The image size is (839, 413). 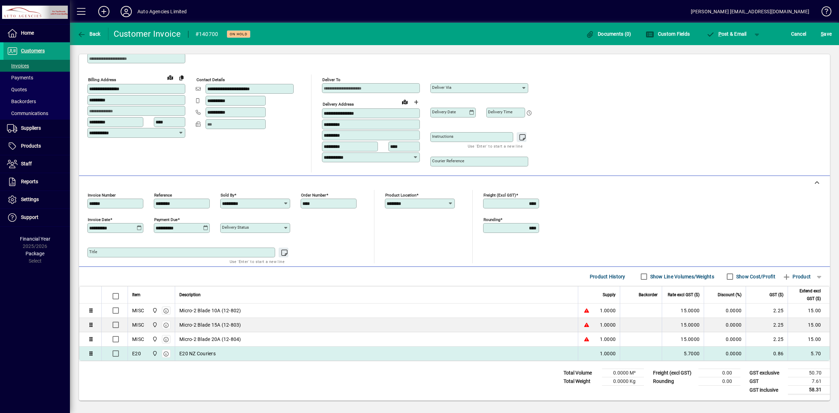 I want to click on a: Reports, so click(x=37, y=182).